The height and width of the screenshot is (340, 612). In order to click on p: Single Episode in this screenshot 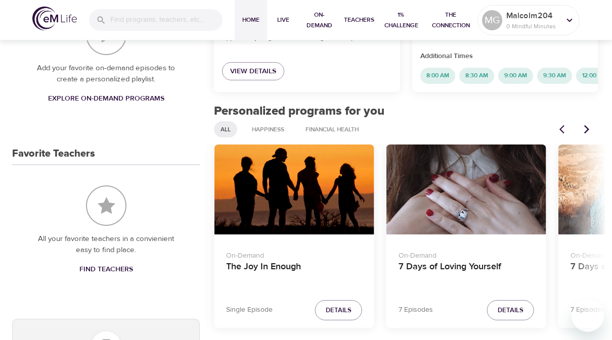, I will do `click(249, 310)`.